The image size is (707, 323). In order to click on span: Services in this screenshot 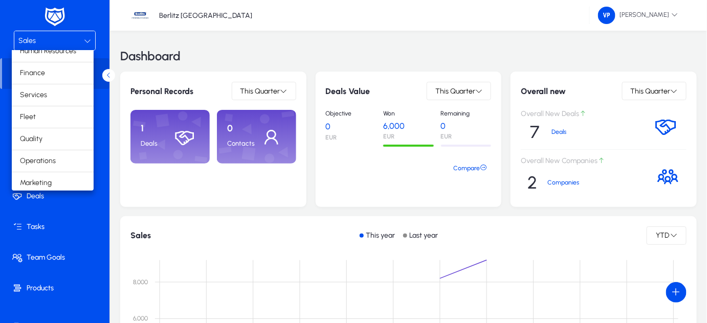, I will do `click(33, 95)`.